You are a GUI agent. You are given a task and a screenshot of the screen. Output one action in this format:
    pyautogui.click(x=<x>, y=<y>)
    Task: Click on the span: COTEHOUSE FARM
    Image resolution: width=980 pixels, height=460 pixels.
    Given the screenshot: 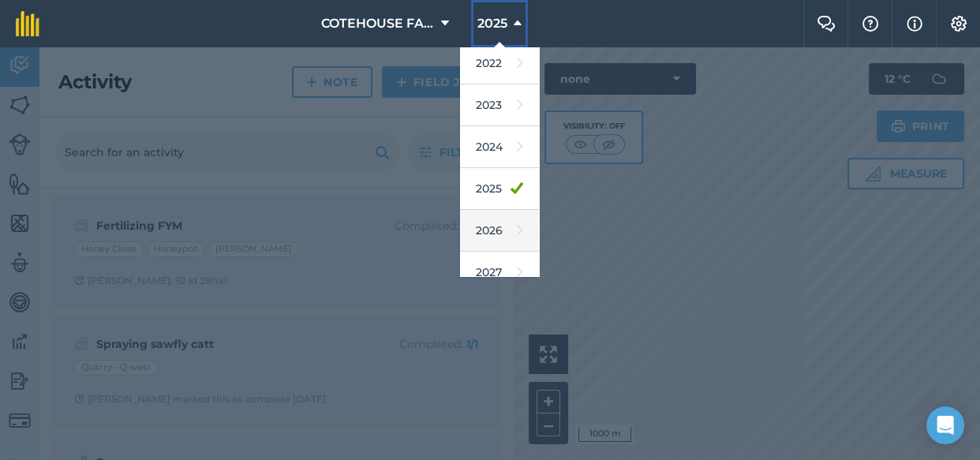 What is the action you would take?
    pyautogui.click(x=378, y=24)
    